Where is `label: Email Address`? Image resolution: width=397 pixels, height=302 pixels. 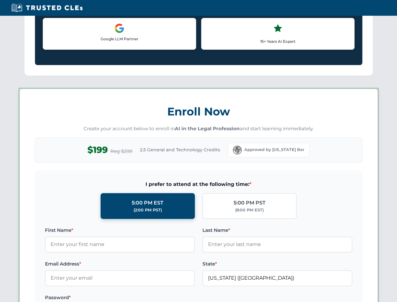 label: Email Address is located at coordinates (120, 264).